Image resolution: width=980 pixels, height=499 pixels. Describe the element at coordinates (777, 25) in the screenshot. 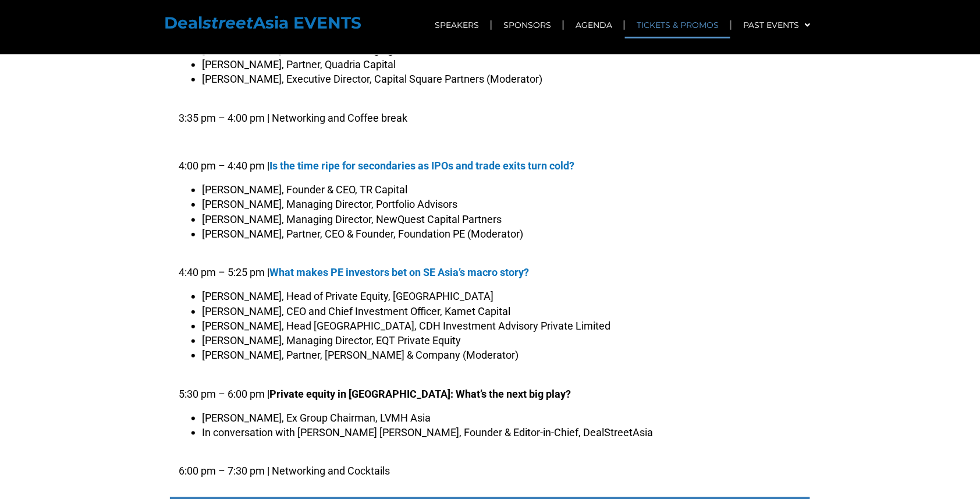

I see `a: PAST EVENTS` at that location.